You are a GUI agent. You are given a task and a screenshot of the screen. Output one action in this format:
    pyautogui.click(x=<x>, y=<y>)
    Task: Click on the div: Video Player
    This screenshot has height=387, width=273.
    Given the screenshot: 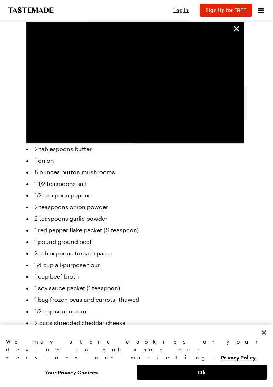 What is the action you would take?
    pyautogui.click(x=135, y=82)
    